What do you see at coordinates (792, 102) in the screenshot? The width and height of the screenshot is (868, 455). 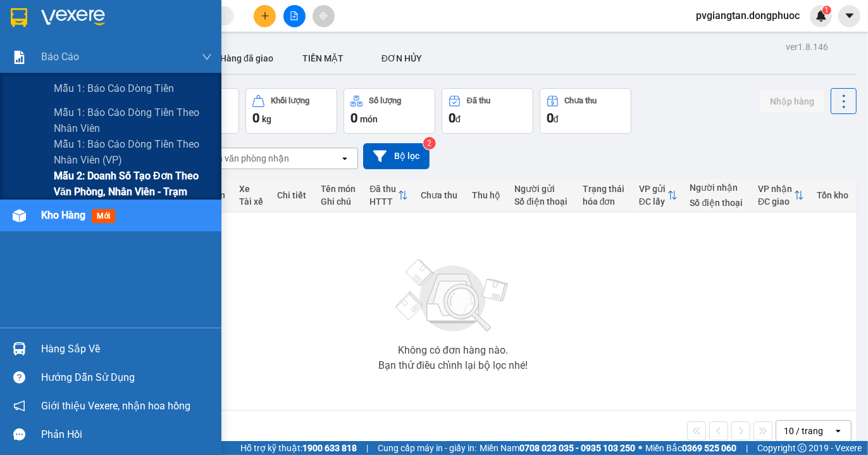 I see `button: Nhập hàng` at bounding box center [792, 102].